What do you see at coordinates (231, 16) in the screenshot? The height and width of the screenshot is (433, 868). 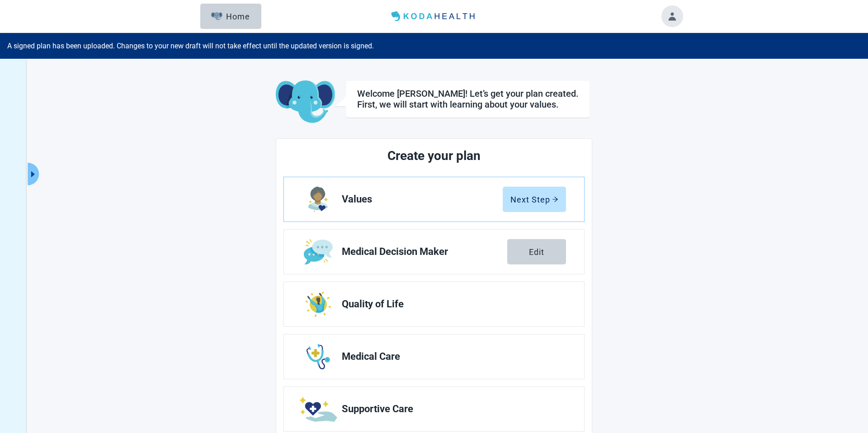 I see `div: Home` at bounding box center [231, 16].